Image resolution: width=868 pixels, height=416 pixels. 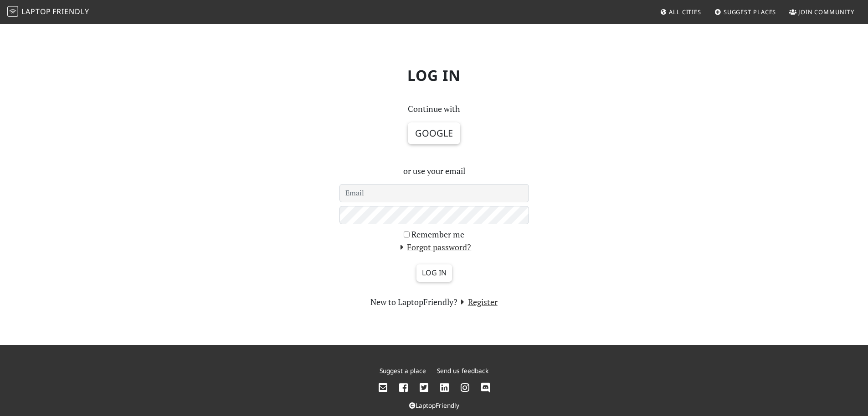 What do you see at coordinates (403, 370) in the screenshot?
I see `a: Suggest a place` at bounding box center [403, 370].